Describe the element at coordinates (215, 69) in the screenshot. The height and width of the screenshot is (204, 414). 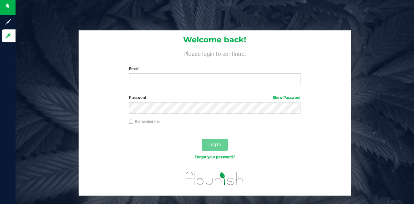
I see `label: Email` at that location.